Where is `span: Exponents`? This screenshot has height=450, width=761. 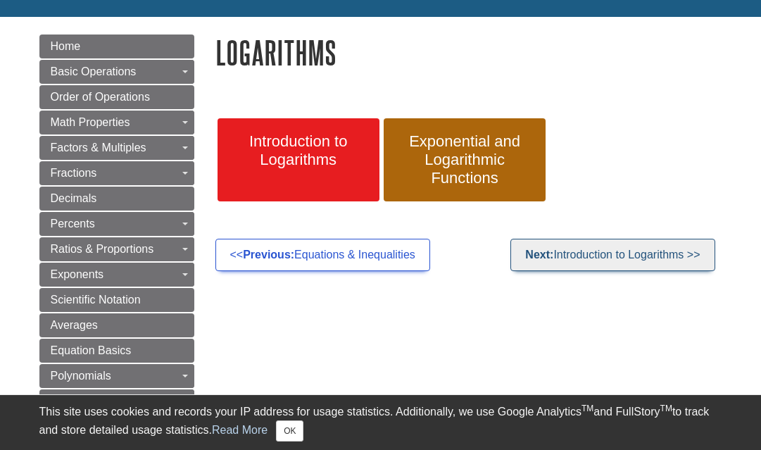 span: Exponents is located at coordinates (77, 274).